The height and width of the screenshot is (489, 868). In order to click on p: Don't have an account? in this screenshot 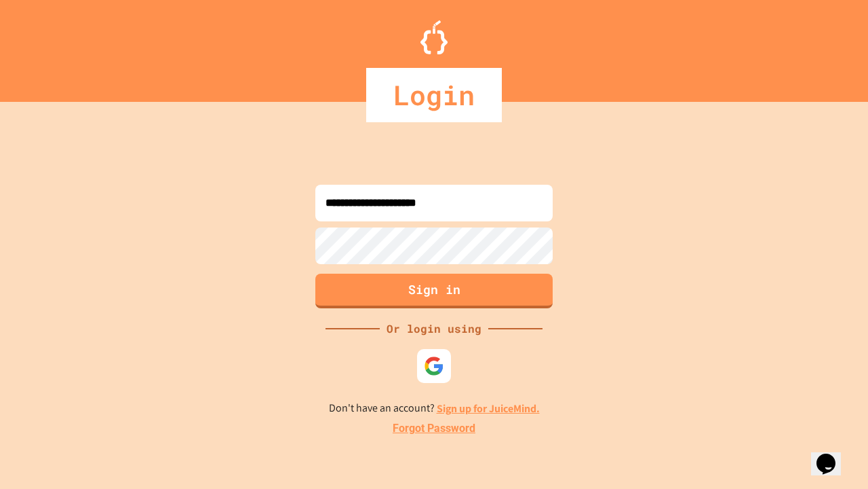, I will do `click(434, 408)`.